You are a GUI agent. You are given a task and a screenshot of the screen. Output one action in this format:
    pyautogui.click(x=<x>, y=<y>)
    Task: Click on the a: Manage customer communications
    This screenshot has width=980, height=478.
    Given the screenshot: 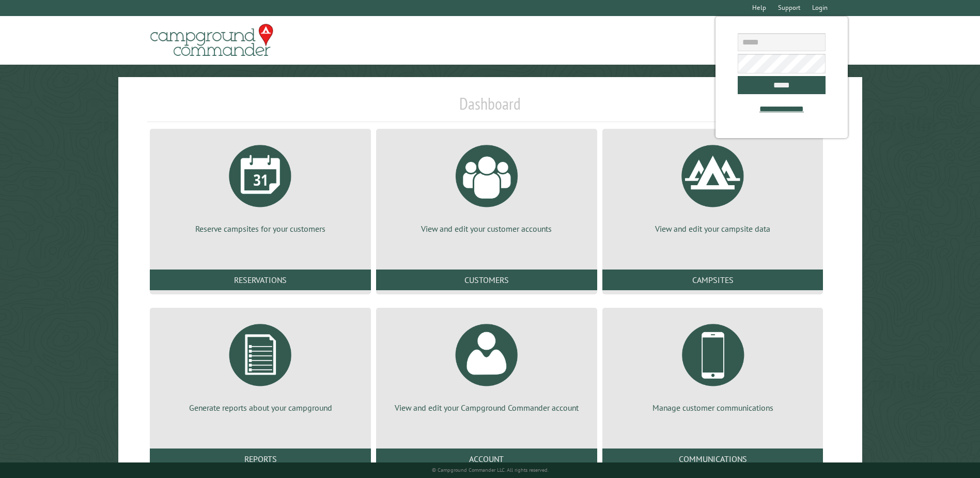 What is the action you would take?
    pyautogui.click(x=713, y=364)
    